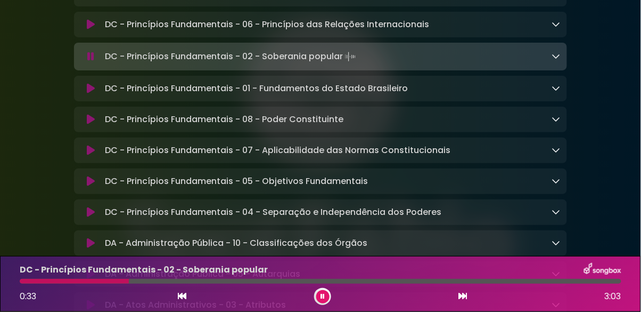  Describe the element at coordinates (613, 296) in the screenshot. I see `span: 3:03` at that location.